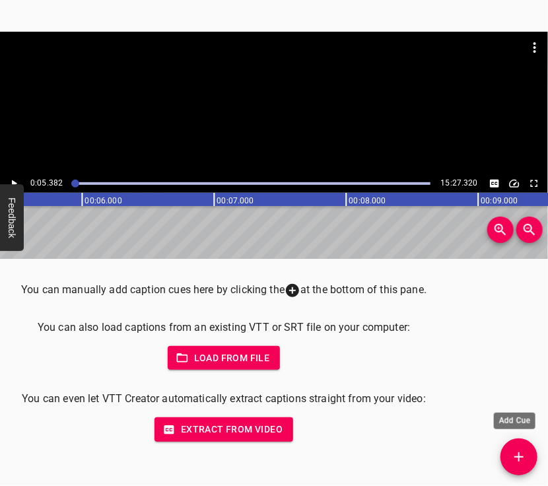 This screenshot has height=486, width=548. I want to click on button: Toggle captions, so click(495, 184).